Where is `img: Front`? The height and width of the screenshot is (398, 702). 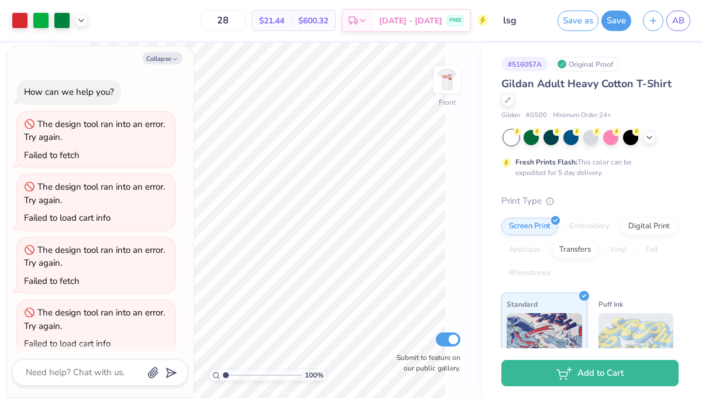
img: Front is located at coordinates (447, 80).